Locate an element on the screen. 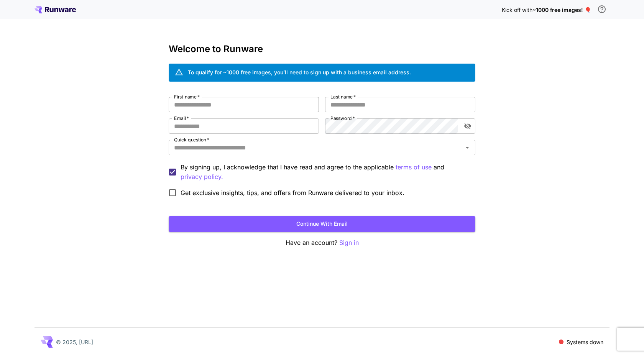 The image size is (644, 356). button: Continue with email is located at coordinates (322, 224).